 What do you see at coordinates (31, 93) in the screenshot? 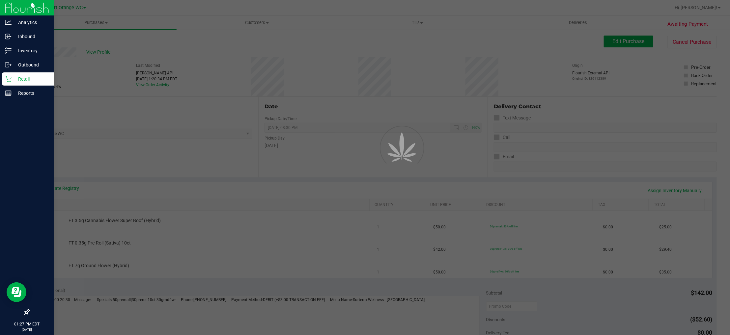
I see `p: Reports` at bounding box center [31, 93].